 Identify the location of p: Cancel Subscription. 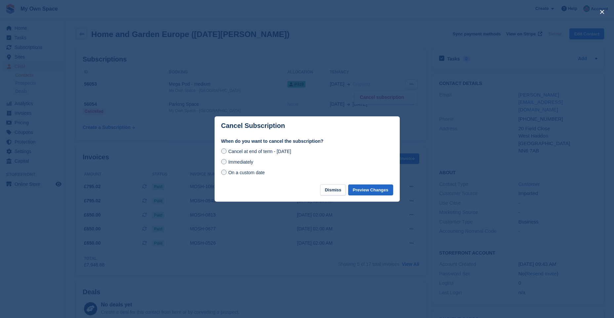
(253, 126).